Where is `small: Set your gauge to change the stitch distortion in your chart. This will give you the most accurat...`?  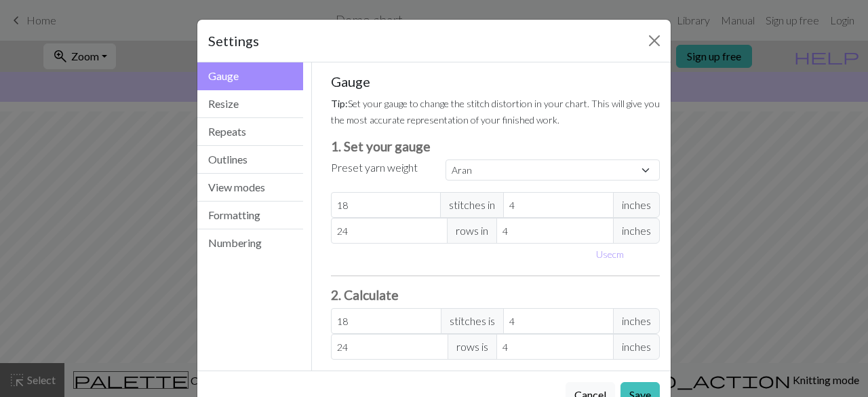
small: Set your gauge to change the stitch distortion in your chart. This will give you the most accurat... is located at coordinates (495, 111).